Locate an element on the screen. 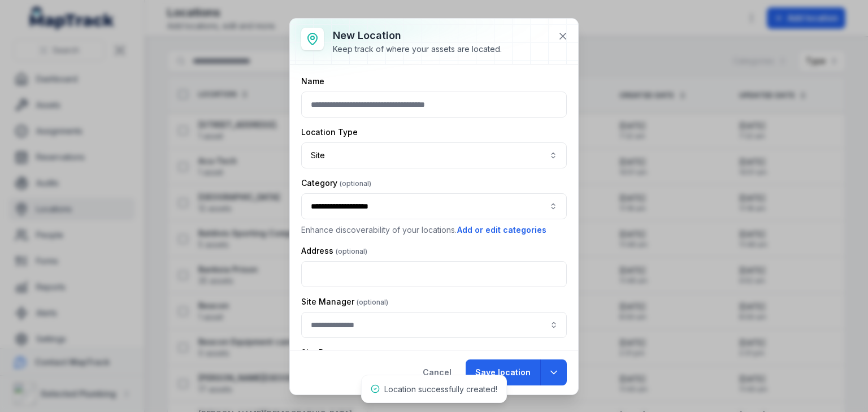 The width and height of the screenshot is (868, 412). label: Location Type is located at coordinates (330, 132).